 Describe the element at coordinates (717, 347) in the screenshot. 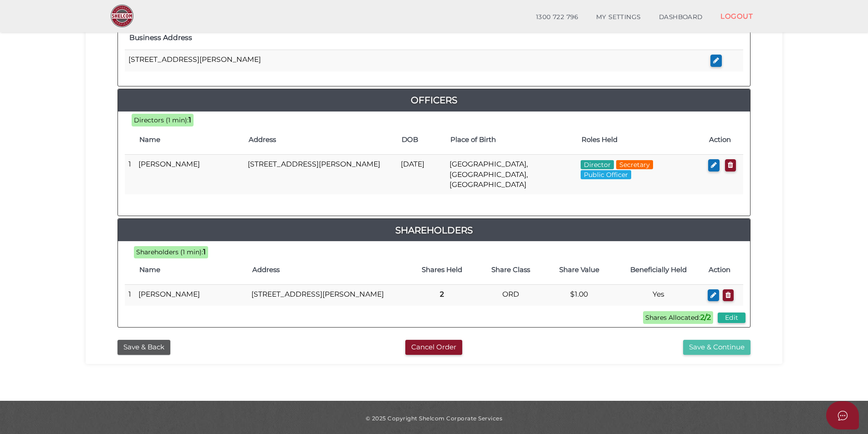

I see `button: Save & Continue` at that location.